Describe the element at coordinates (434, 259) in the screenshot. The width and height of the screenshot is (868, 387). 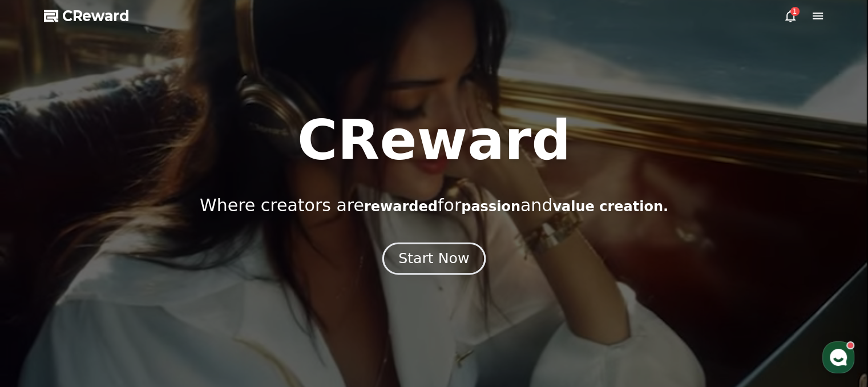
I see `button: Start Now` at that location.